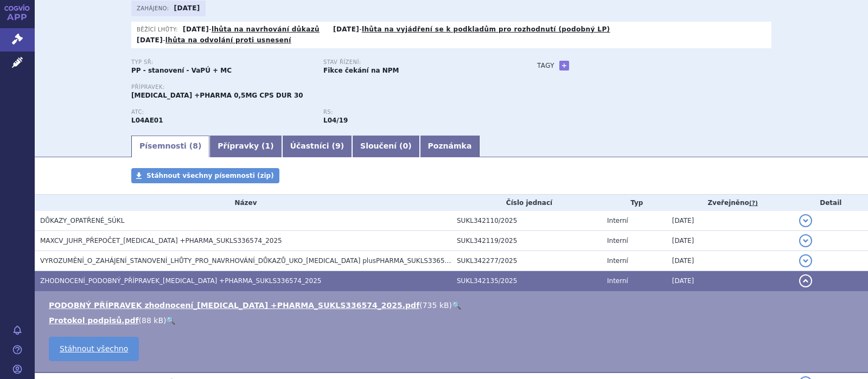 The height and width of the screenshot is (379, 868). What do you see at coordinates (152, 320) in the screenshot?
I see `span: 88 kB` at bounding box center [152, 320].